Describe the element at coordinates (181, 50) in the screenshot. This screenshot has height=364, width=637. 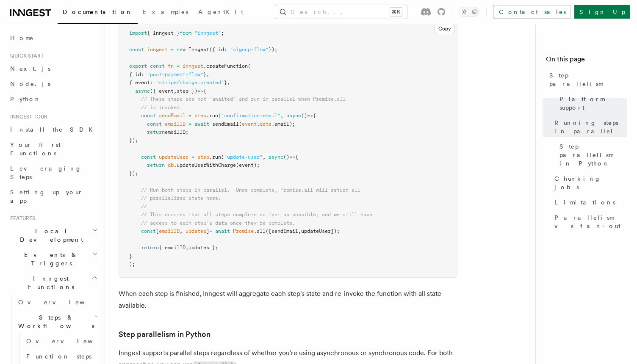
I see `span: new` at that location.